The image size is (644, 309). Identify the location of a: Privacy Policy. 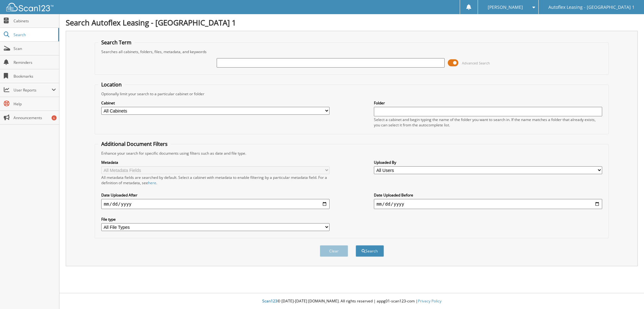
(430, 301).